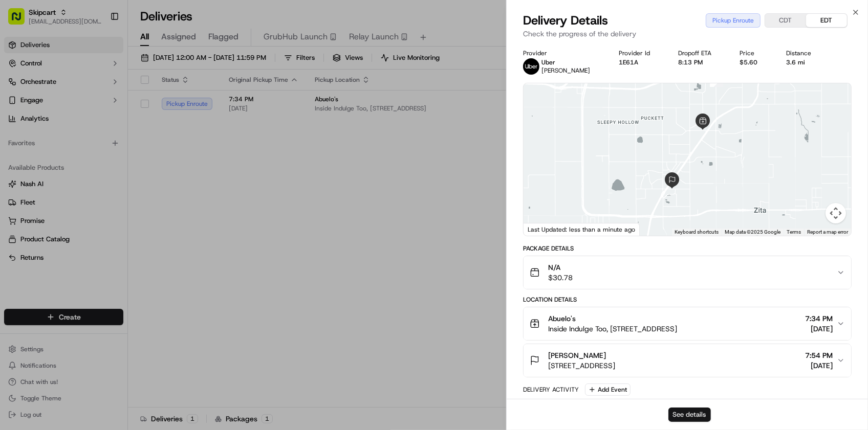 Image resolution: width=868 pixels, height=430 pixels. What do you see at coordinates (805, 53) in the screenshot?
I see `div: Distance` at bounding box center [805, 53].